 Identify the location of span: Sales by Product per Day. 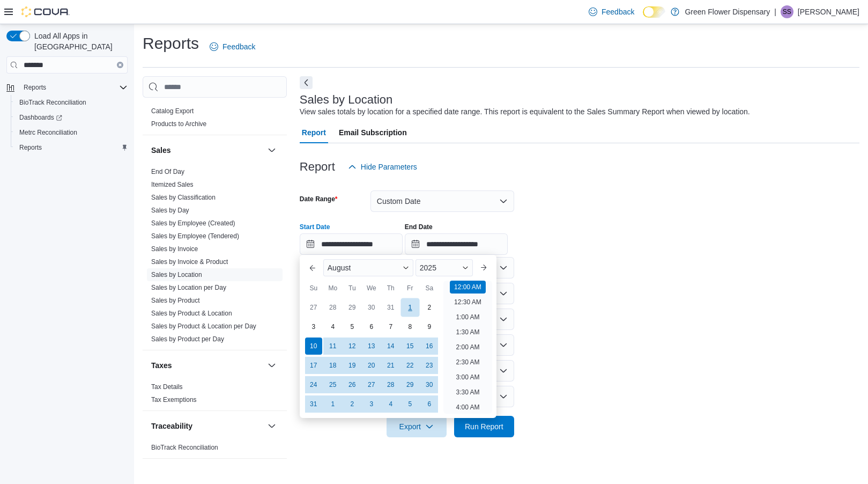
(188, 339).